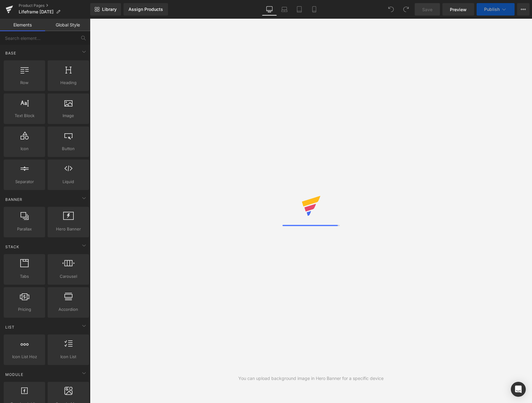 The width and height of the screenshot is (532, 403). Describe the element at coordinates (24, 182) in the screenshot. I see `span: Separator` at that location.